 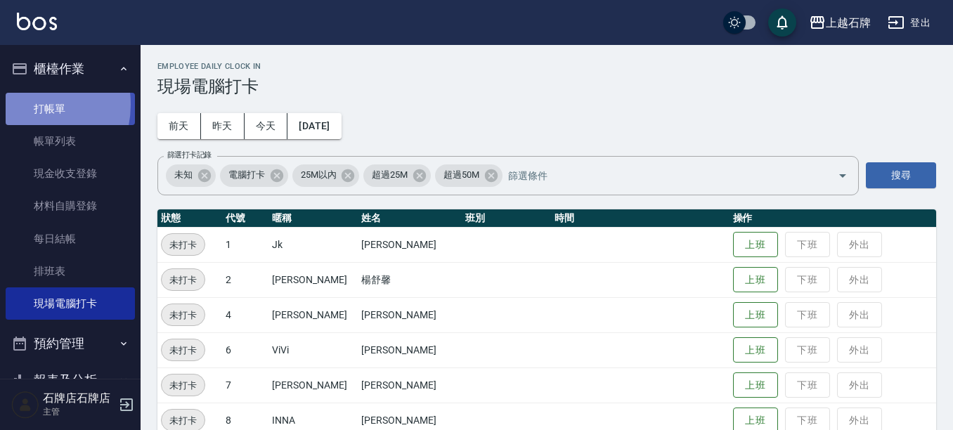 I want to click on button: 櫃檯作業, so click(x=70, y=69).